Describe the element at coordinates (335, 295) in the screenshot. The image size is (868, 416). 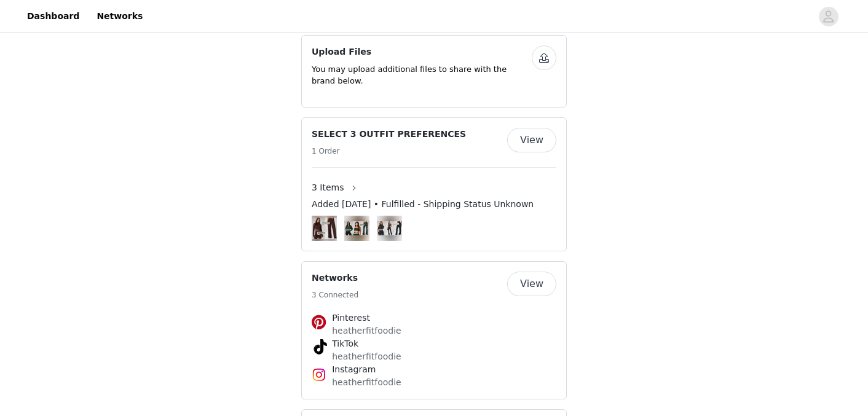
I see `h5: 3 Connected` at that location.